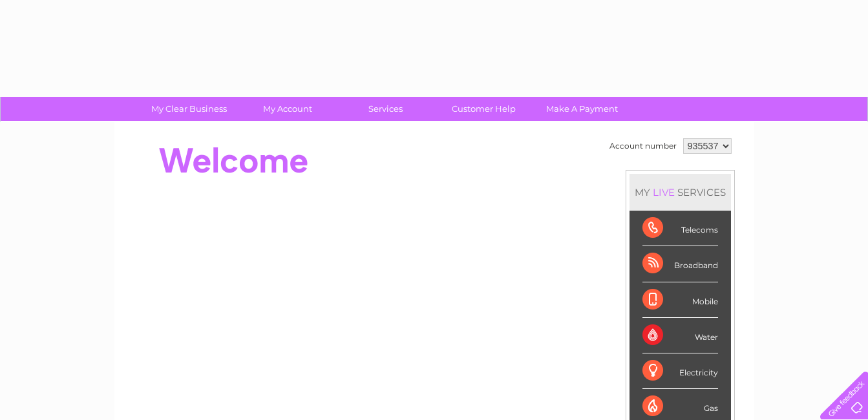  What do you see at coordinates (188, 108) in the screenshot?
I see `a: My Clear Business` at bounding box center [188, 108].